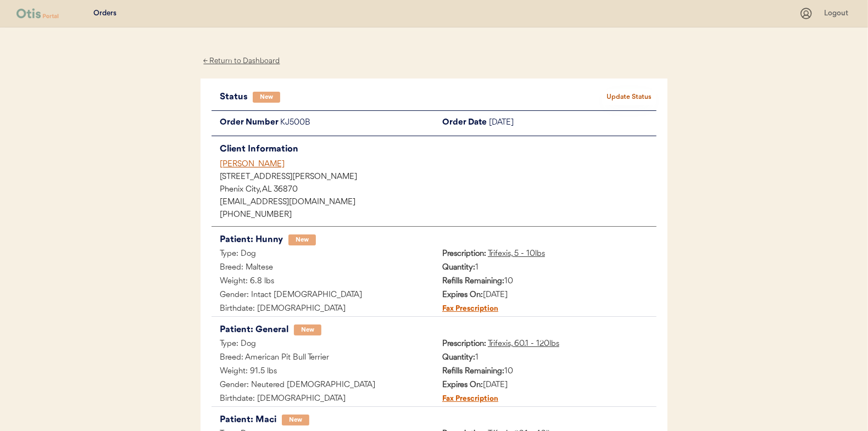 Image resolution: width=868 pixels, height=431 pixels. What do you see at coordinates (322, 268) in the screenshot?
I see `div: Breed: Maltese` at bounding box center [322, 268].